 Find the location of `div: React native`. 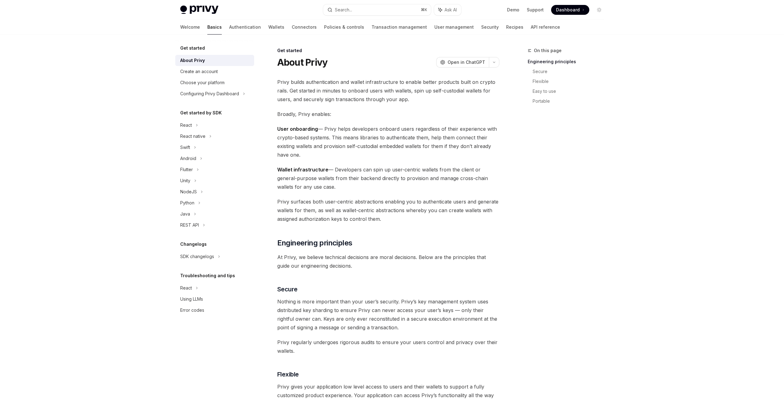

div: React native is located at coordinates (193, 136).